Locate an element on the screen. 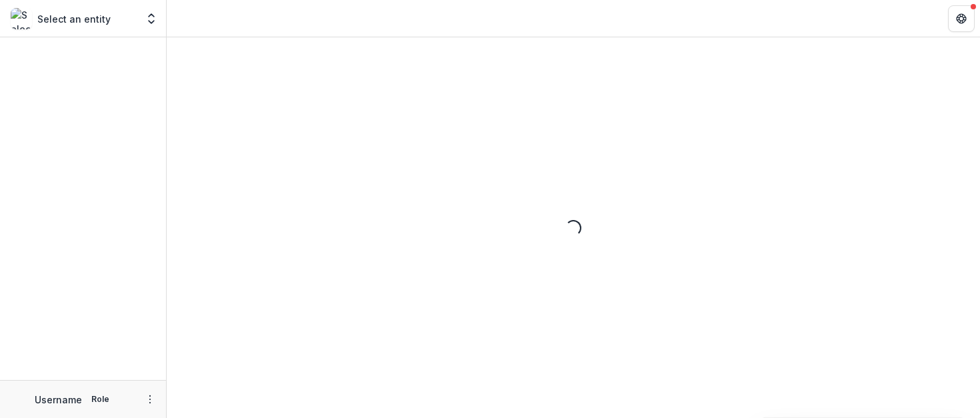 This screenshot has width=980, height=418. img: Select an entity is located at coordinates (22, 19).